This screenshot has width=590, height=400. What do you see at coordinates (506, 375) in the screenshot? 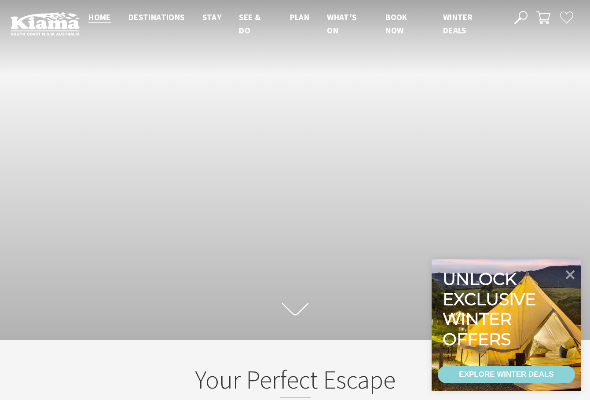
I see `div: EXPLORE WINTER DEALS` at bounding box center [506, 375].